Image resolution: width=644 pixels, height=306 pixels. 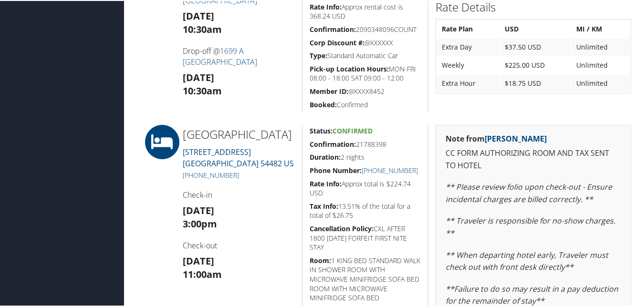 I want to click on h5: Approx rental cost is 368.24 USD, so click(x=366, y=11).